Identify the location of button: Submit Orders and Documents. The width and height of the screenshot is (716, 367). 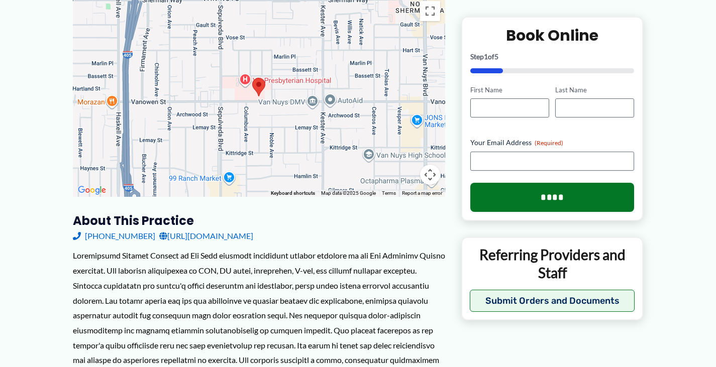
(552, 301).